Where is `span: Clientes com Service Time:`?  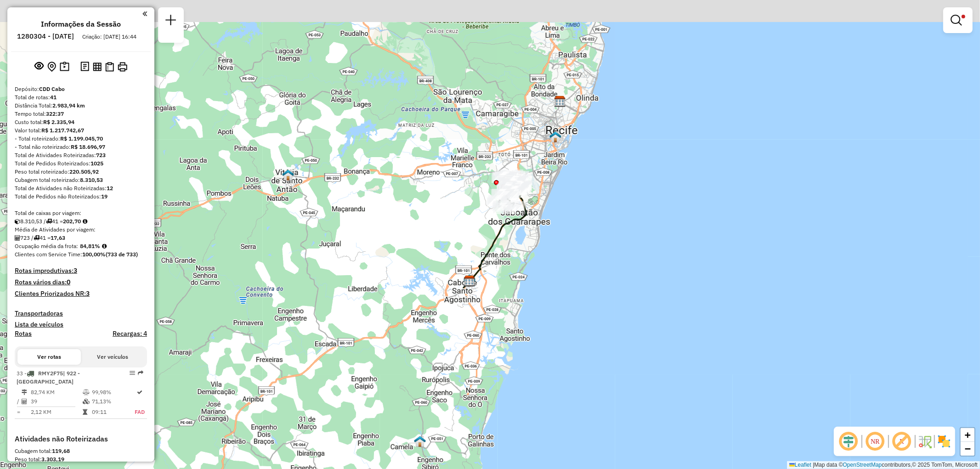
span: Clientes com Service Time: is located at coordinates (48, 254).